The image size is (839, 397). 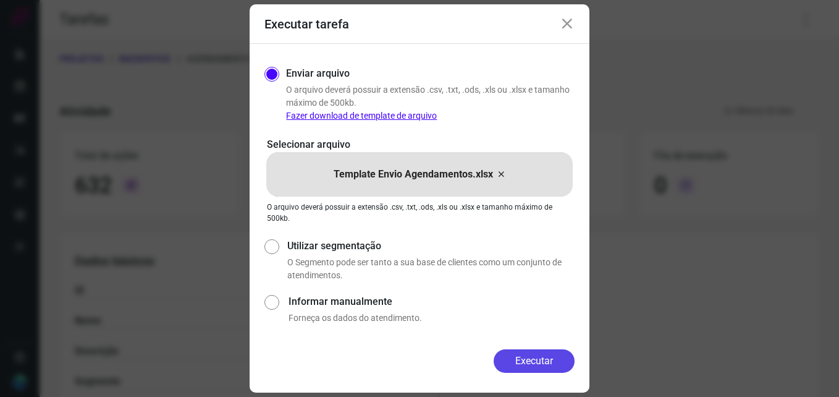 I want to click on p: Forneça os dados do atendimento., so click(x=431, y=318).